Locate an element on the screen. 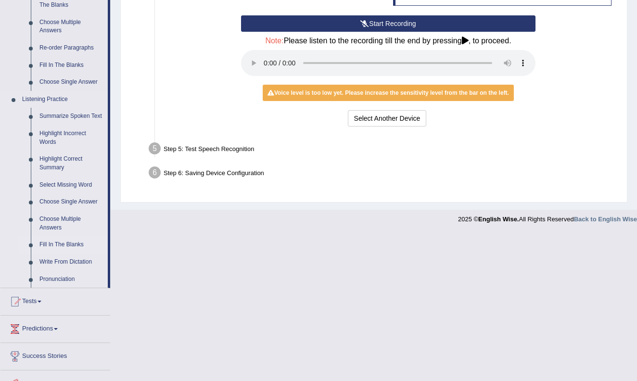  a: Select Missing Word is located at coordinates (71, 185).